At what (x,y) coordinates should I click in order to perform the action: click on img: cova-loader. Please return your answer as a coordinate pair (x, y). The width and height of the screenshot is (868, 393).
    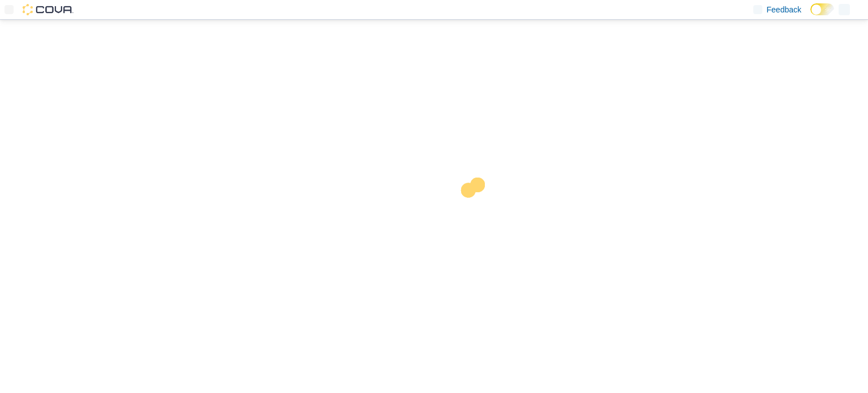
    Looking at the image, I should click on (477, 212).